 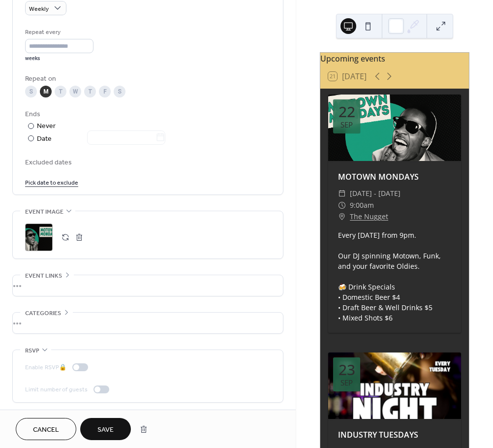 I want to click on span: Cancel, so click(x=46, y=430).